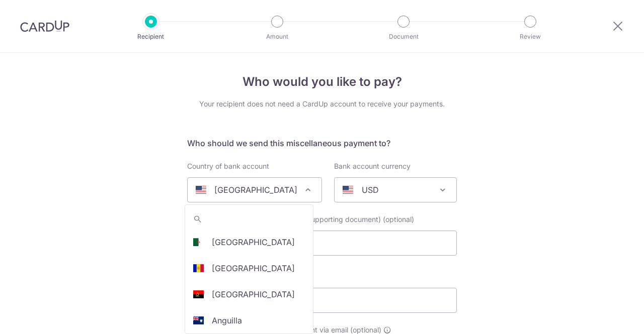  Describe the element at coordinates (395, 190) in the screenshot. I see `span: USD` at that location.